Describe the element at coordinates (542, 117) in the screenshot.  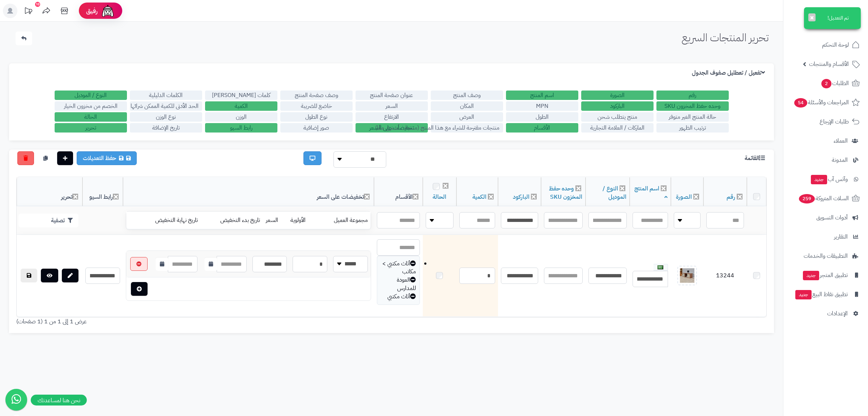
I see `label: الطول` at that location.